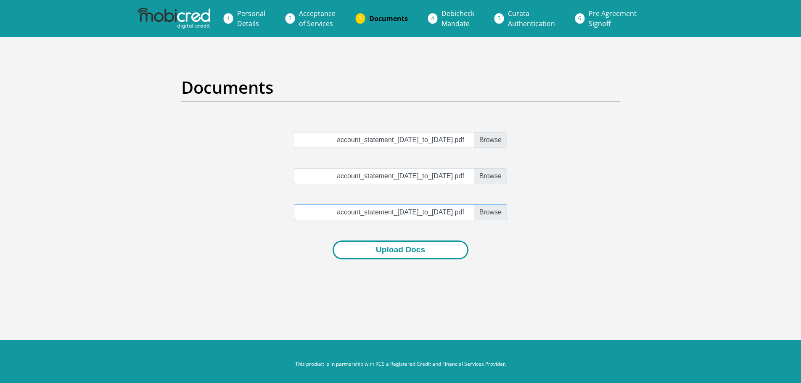 The image size is (801, 383). Describe the element at coordinates (400, 250) in the screenshot. I see `button: Upload Docs` at that location.